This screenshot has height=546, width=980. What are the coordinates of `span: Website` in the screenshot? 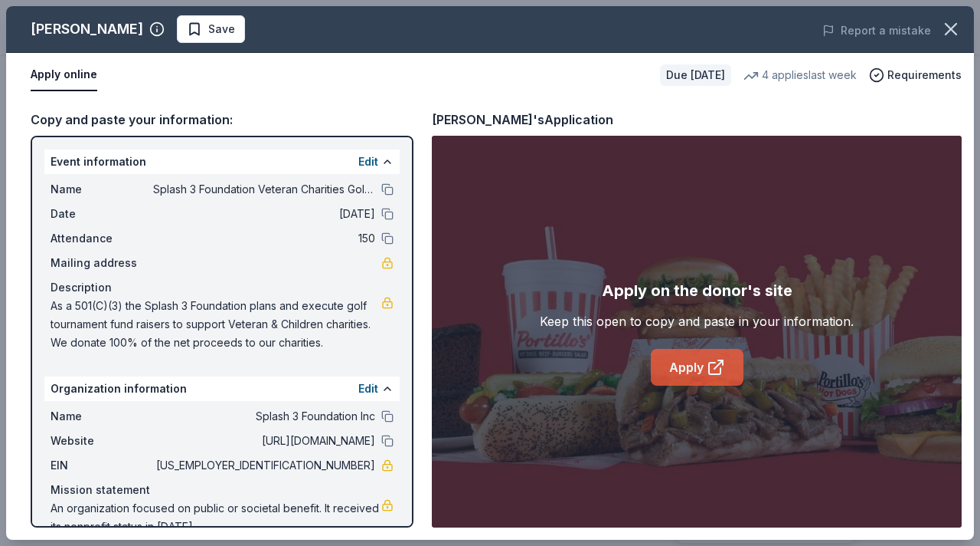 It's located at (102, 441).